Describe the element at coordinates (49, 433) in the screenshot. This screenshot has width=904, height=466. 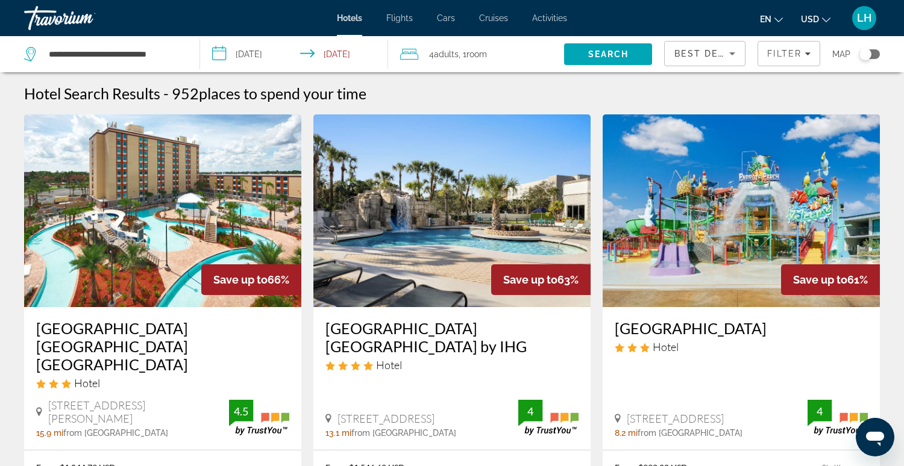
I see `span: 15.9 mi` at that location.